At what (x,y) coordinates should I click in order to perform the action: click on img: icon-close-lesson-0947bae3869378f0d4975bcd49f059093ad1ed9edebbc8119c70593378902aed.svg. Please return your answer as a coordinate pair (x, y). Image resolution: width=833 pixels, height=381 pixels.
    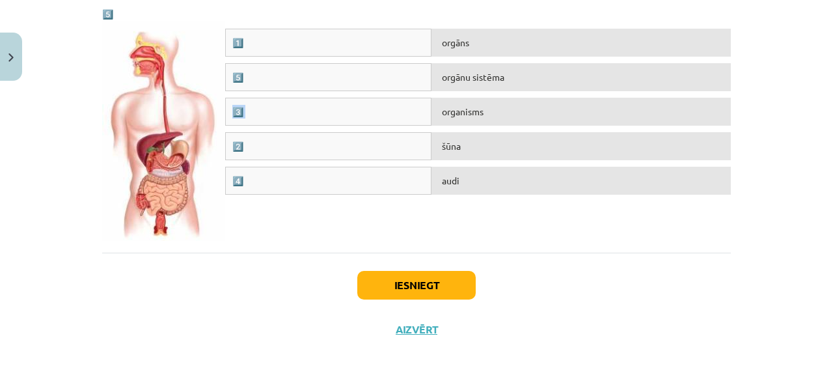
    Looking at the image, I should click on (11, 57).